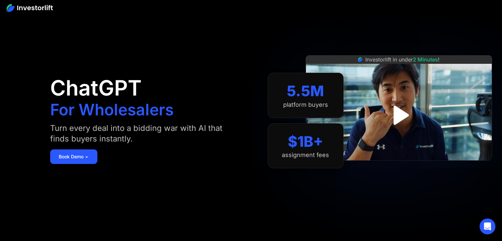 The height and width of the screenshot is (241, 502). What do you see at coordinates (306, 105) in the screenshot?
I see `div: platform buyers` at bounding box center [306, 105].